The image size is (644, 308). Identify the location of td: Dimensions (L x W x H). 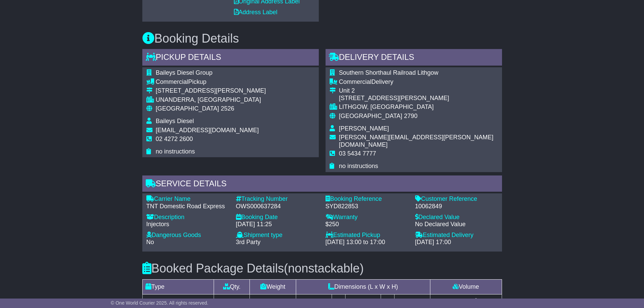
(363, 287).